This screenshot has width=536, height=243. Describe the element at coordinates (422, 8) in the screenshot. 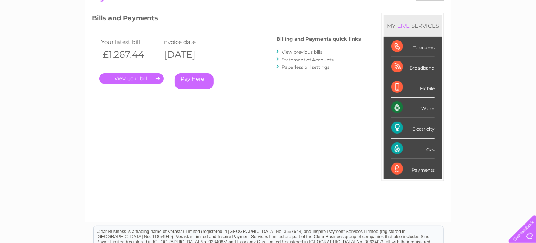

I see `a: 0333 014 3131` at that location.